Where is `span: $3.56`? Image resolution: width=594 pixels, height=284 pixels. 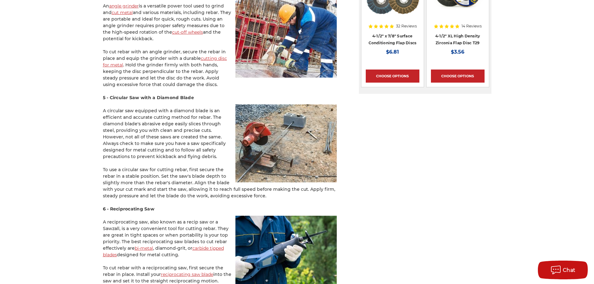
span: $3.56 is located at coordinates (457, 52).